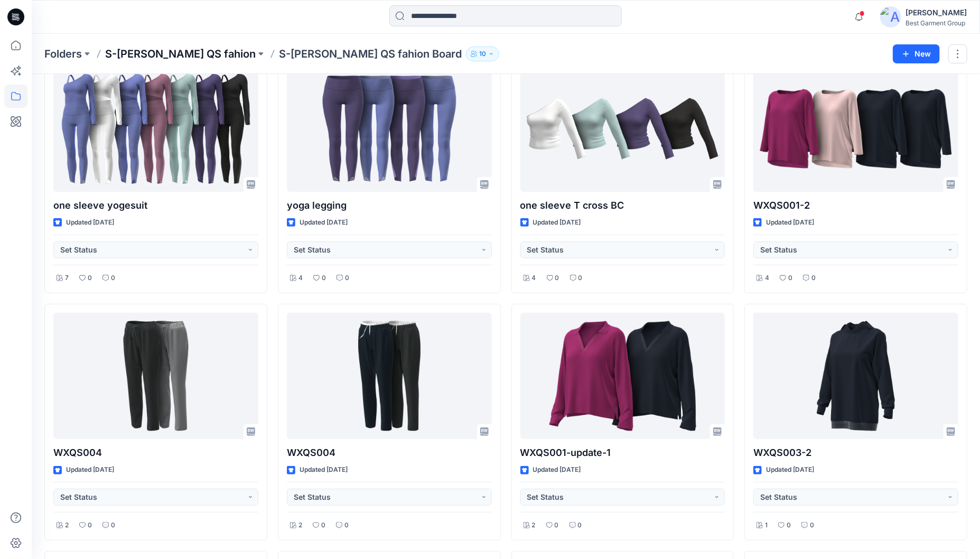 Image resolution: width=980 pixels, height=559 pixels. Describe the element at coordinates (891, 16) in the screenshot. I see `img: avatar` at that location.